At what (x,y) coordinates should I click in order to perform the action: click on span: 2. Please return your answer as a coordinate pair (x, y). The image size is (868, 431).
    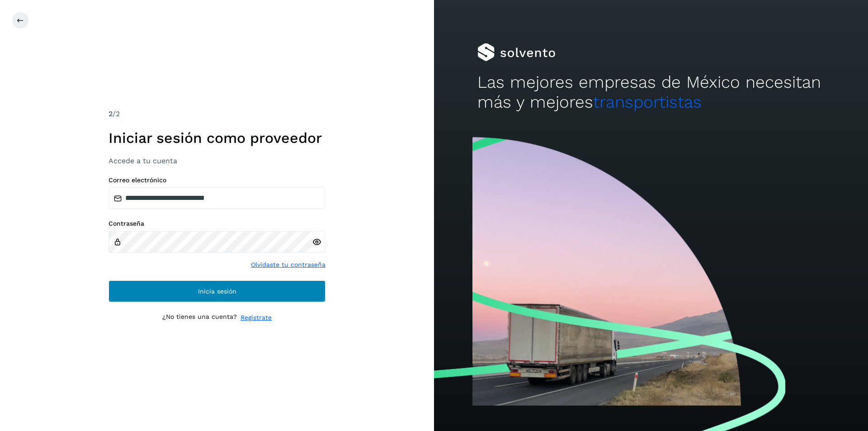
    Looking at the image, I should click on (110, 114).